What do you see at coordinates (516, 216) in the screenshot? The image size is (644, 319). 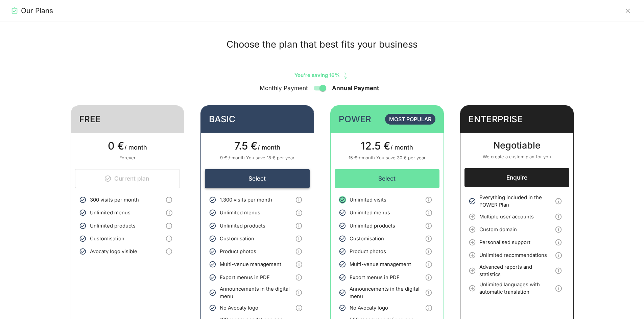 I see `span: Multiple user accounts` at bounding box center [516, 216].